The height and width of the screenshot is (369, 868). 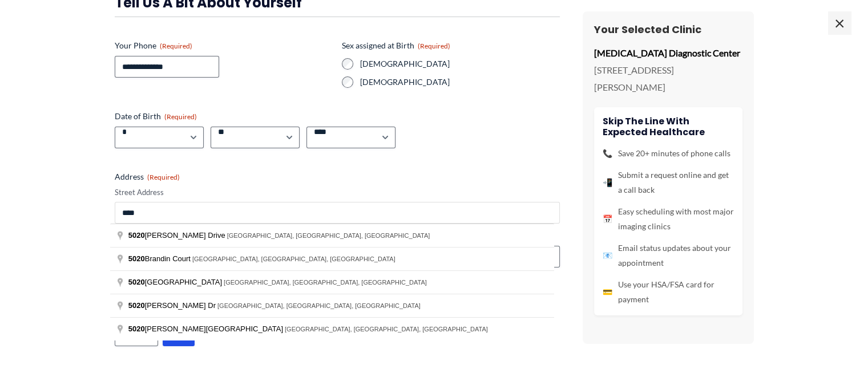 I want to click on li: Save 20+ minutes of phone calls, so click(x=668, y=154).